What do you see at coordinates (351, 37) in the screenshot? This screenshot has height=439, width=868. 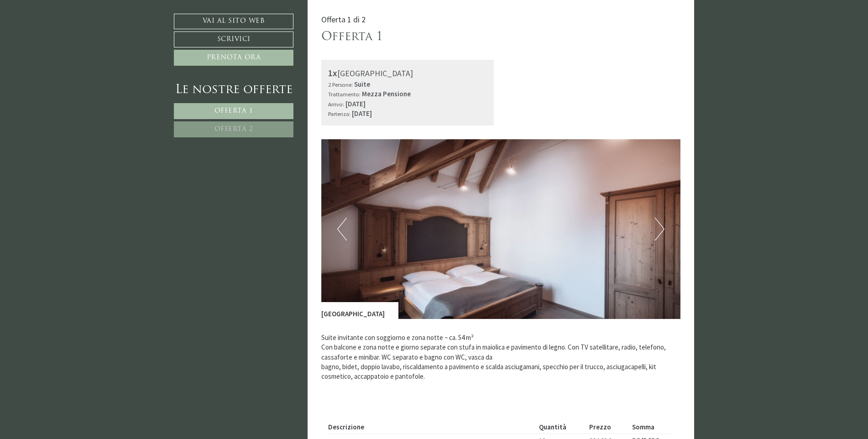 I see `div: Offerta 1` at bounding box center [351, 37].